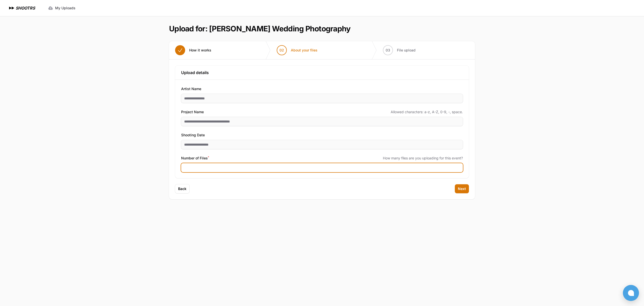  I want to click on span: 03, so click(388, 50).